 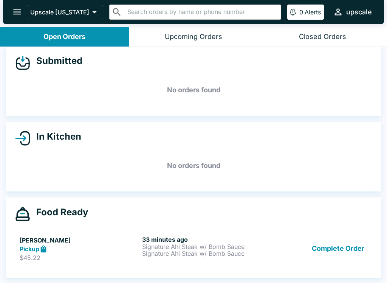 I want to click on h4: Food Ready, so click(x=59, y=212).